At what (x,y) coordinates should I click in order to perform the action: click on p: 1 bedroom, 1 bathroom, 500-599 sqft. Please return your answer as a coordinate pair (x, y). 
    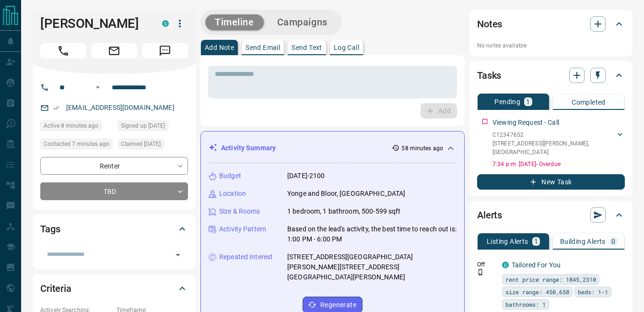
    Looking at the image, I should click on (344, 211).